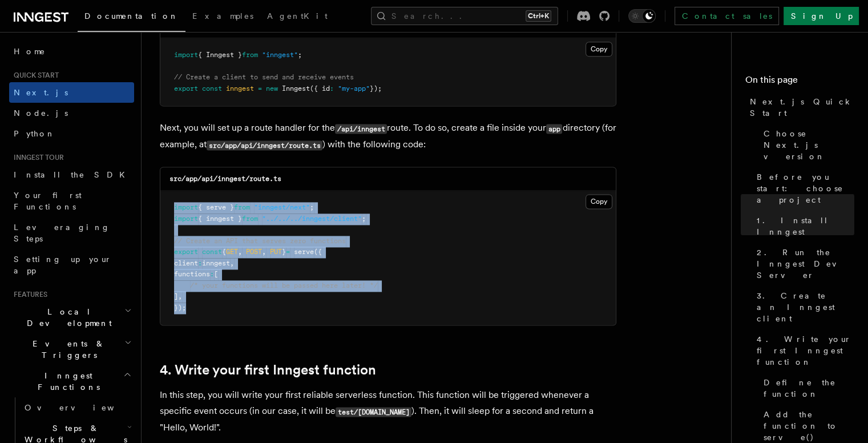  I want to click on span: 2. Run the Inngest Dev Server, so click(805, 264).